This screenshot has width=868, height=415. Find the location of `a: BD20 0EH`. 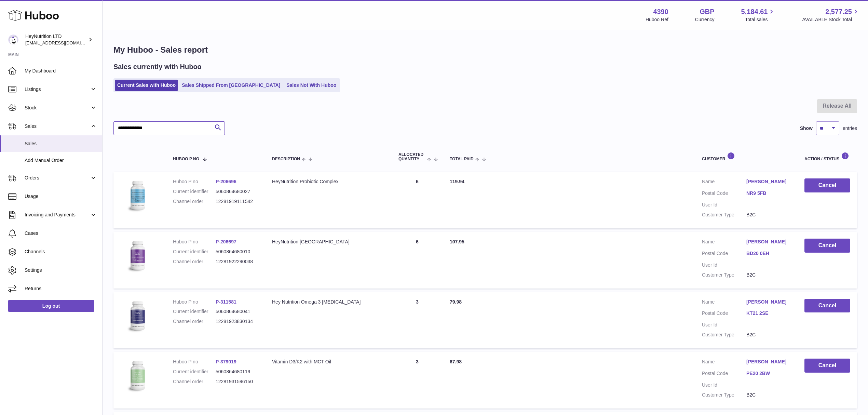

a: BD20 0EH is located at coordinates (768, 253).